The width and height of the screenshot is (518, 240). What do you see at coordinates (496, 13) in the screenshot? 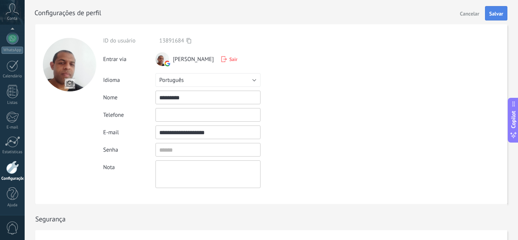
I see `button: Salvar` at bounding box center [496, 13].